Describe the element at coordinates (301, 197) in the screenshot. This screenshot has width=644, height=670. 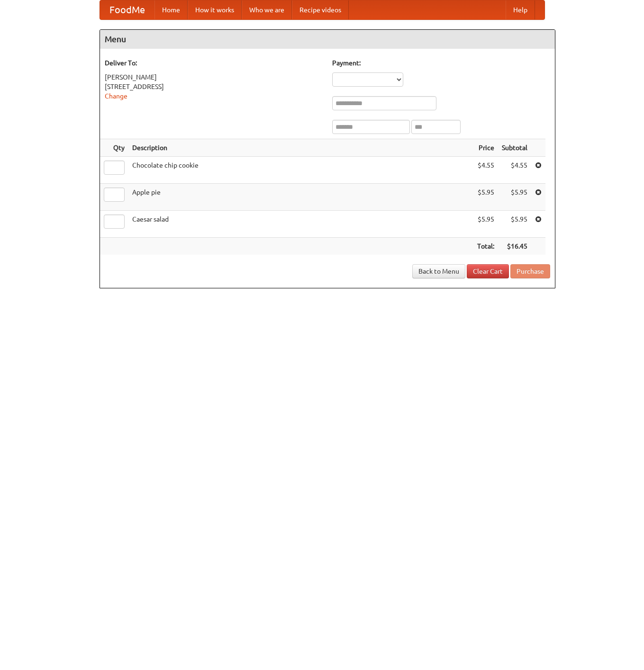
I see `td: Apple pie` at that location.